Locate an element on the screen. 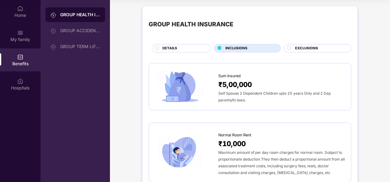 The width and height of the screenshot is (390, 182). span: Self Spouse 2 Dependent Children upto 25 years Only and 2 Dep parents/In laws. is located at coordinates (274, 97).